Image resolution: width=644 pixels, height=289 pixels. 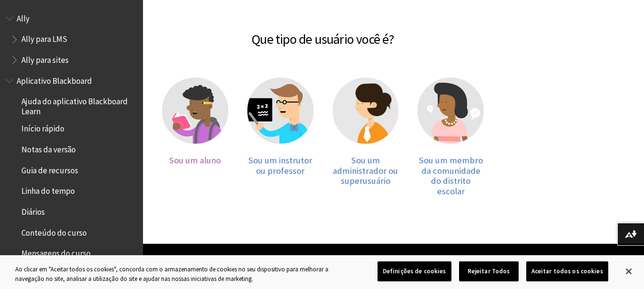 What do you see at coordinates (184, 274) in the screenshot?
I see `div: Ao clicar em "Aceitar todos os cookies", concorda com o armazenamento de cookies no seu dispositi...` at bounding box center [184, 274].